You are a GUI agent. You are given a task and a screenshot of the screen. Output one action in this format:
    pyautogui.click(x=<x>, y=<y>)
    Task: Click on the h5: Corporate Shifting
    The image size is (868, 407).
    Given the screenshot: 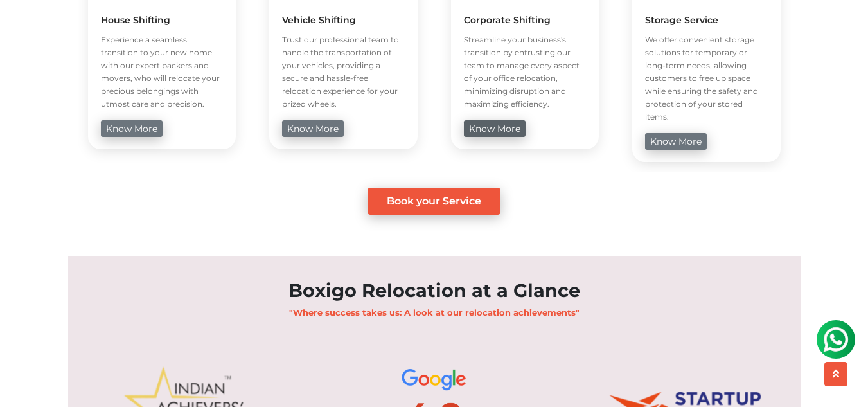 What is the action you would take?
    pyautogui.click(x=525, y=20)
    